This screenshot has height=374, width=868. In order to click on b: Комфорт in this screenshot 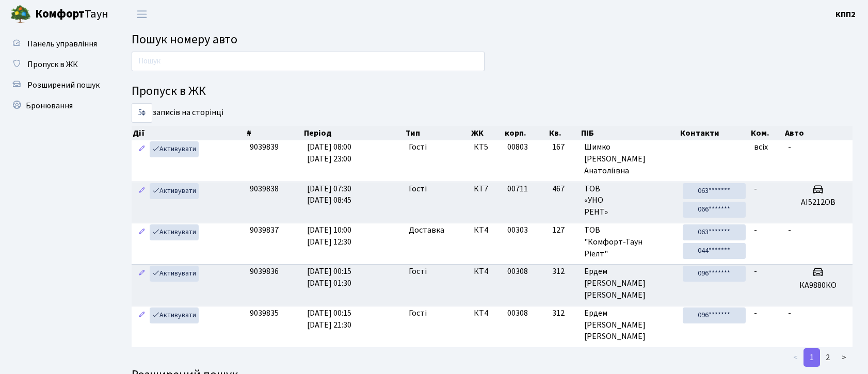, I will do `click(60, 14)`.